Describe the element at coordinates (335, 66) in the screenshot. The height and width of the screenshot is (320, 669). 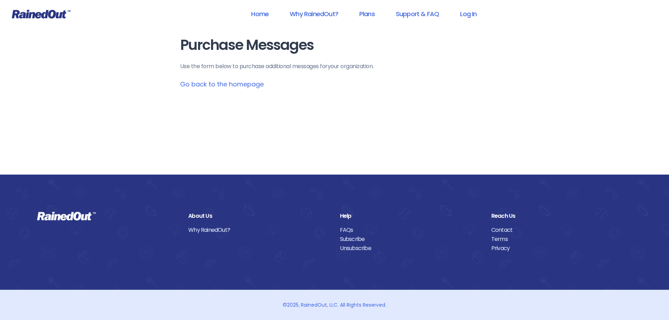
I see `p: Use the form below to purchase additional messages for your organization .` at that location.